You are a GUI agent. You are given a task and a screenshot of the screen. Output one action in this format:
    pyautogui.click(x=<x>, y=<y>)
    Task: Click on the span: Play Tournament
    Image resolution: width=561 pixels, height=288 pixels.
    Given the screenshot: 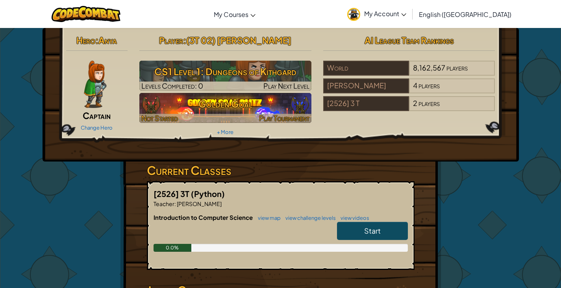 What is the action you would take?
    pyautogui.click(x=284, y=118)
    